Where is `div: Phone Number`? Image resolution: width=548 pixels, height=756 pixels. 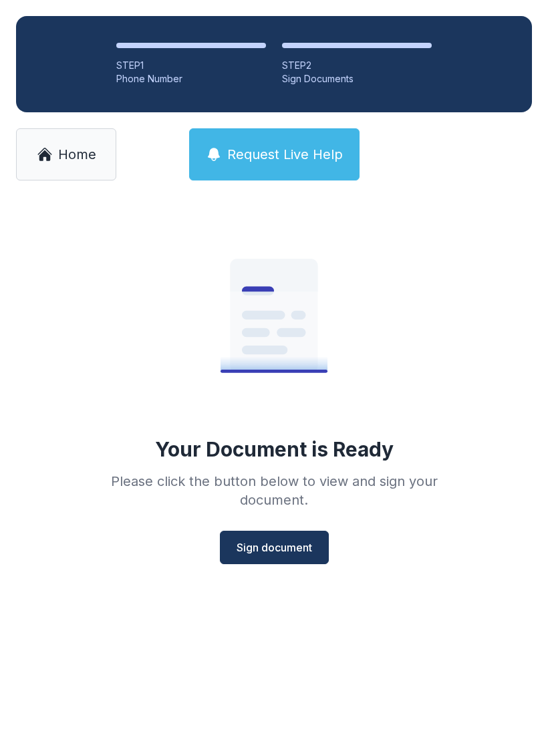 div: Phone Number is located at coordinates (191, 79).